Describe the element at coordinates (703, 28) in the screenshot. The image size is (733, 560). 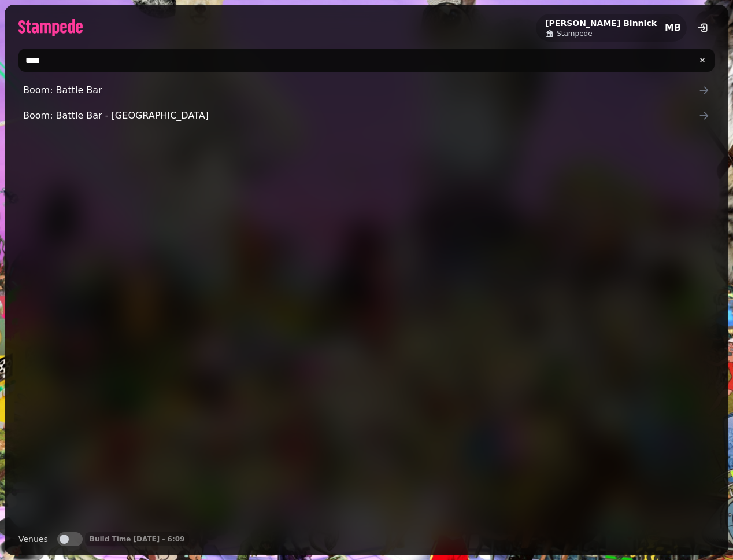
I see `button: logout` at that location.